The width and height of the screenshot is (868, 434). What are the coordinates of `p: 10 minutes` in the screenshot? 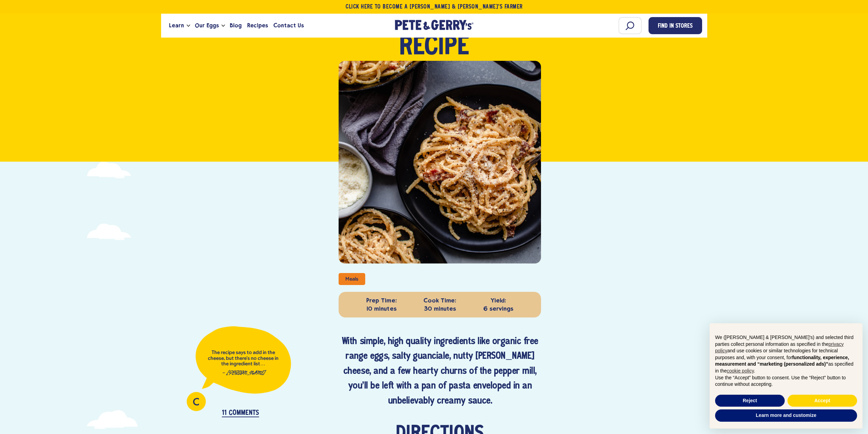 It's located at (381, 304).